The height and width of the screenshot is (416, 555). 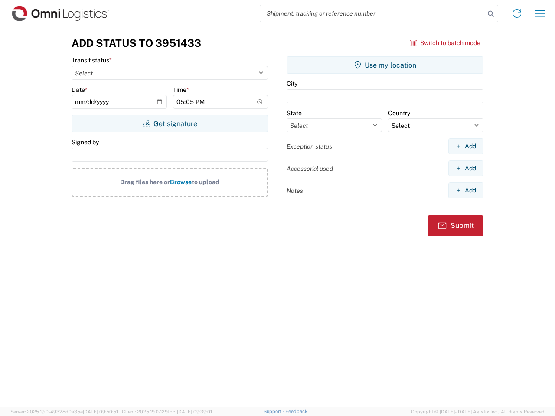 What do you see at coordinates (292, 84) in the screenshot?
I see `label: City` at bounding box center [292, 84].